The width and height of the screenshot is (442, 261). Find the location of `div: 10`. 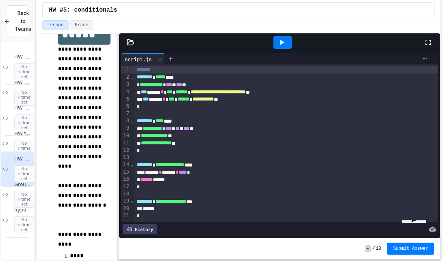

div: 10 is located at coordinates (125, 135).